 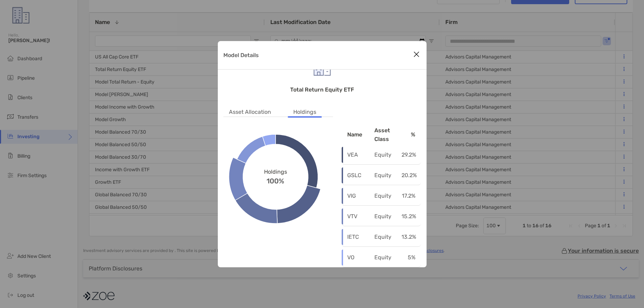 What do you see at coordinates (408, 155) in the screenshot?
I see `p: 29.2 %` at bounding box center [408, 155].